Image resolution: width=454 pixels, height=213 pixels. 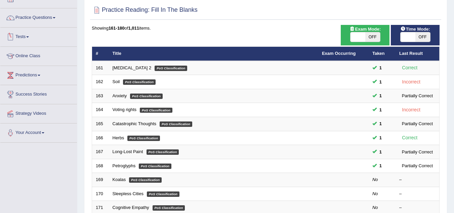 What do you see at coordinates (125, 109) in the screenshot?
I see `a: Voting rights` at bounding box center [125, 109].